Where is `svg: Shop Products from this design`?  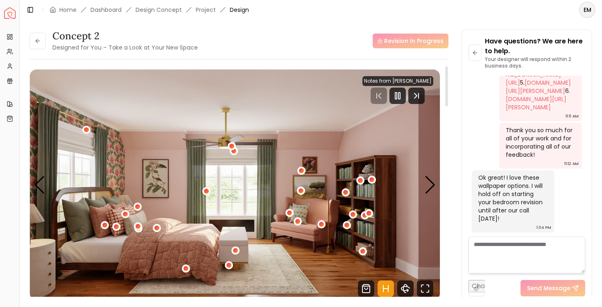 svg: Shop Products from this design is located at coordinates (366, 289).